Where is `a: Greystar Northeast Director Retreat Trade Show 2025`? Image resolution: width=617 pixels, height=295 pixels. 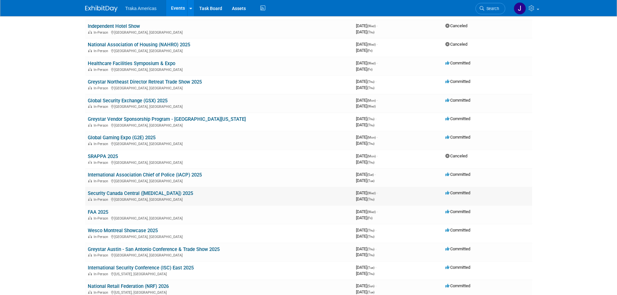 a: Greystar Northeast Director Retreat Trade Show 2025 is located at coordinates (145, 82).